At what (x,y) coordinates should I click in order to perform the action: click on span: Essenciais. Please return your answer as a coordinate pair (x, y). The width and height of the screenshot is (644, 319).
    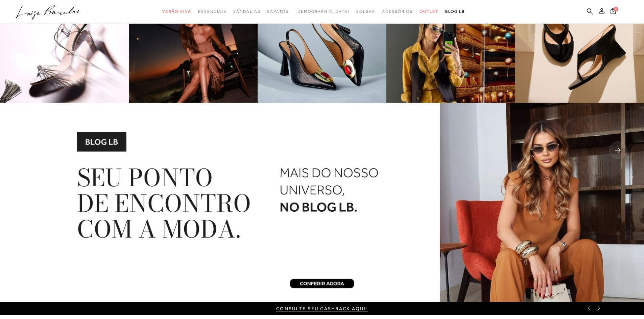
    Looking at the image, I should click on (212, 12).